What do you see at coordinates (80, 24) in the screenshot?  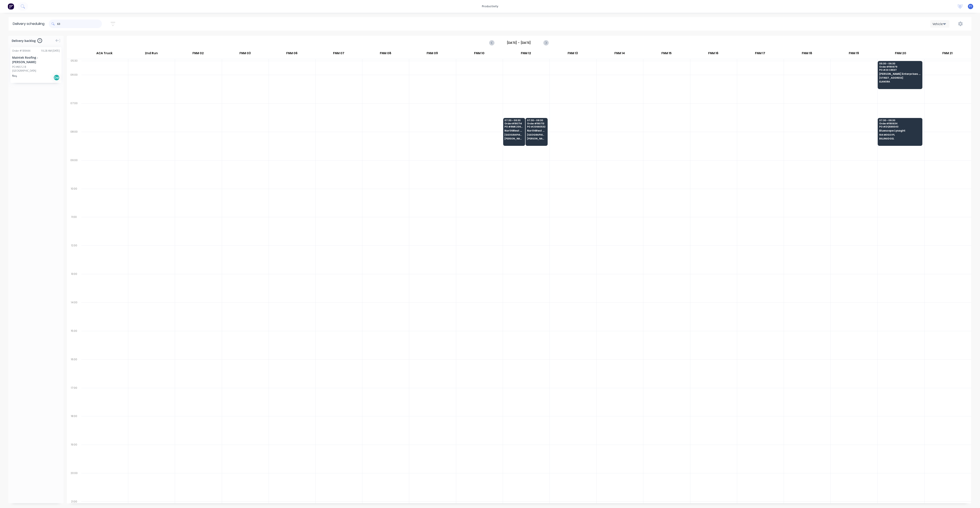 I see `input: Search for orders` at bounding box center [80, 24].